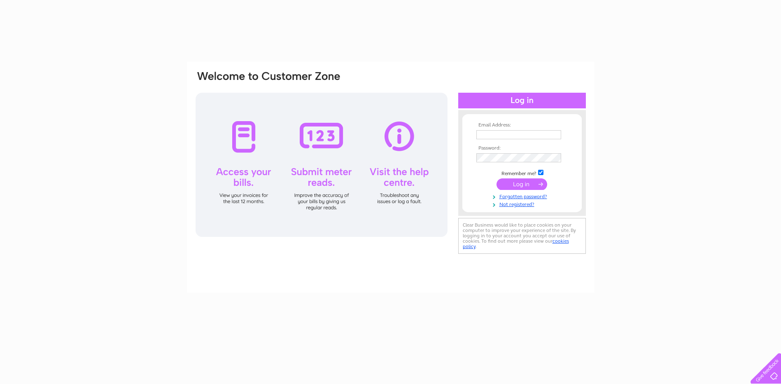 The width and height of the screenshot is (781, 384). What do you see at coordinates (516, 243) in the screenshot?
I see `a: cookies policy` at bounding box center [516, 243].